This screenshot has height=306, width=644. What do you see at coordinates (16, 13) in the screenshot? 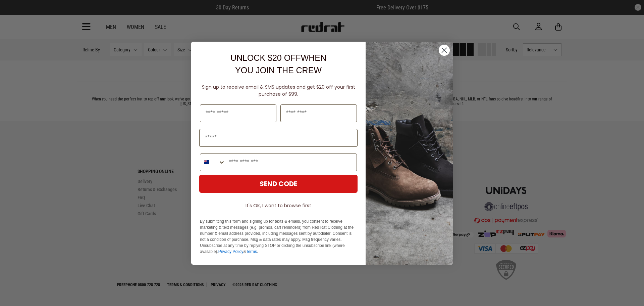
I see `button: Open LiveChat chat widget` at bounding box center [16, 13].